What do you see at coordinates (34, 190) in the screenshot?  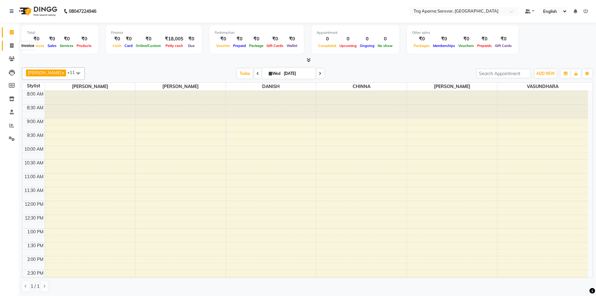 I see `div: 11:30 AM` at bounding box center [34, 190].